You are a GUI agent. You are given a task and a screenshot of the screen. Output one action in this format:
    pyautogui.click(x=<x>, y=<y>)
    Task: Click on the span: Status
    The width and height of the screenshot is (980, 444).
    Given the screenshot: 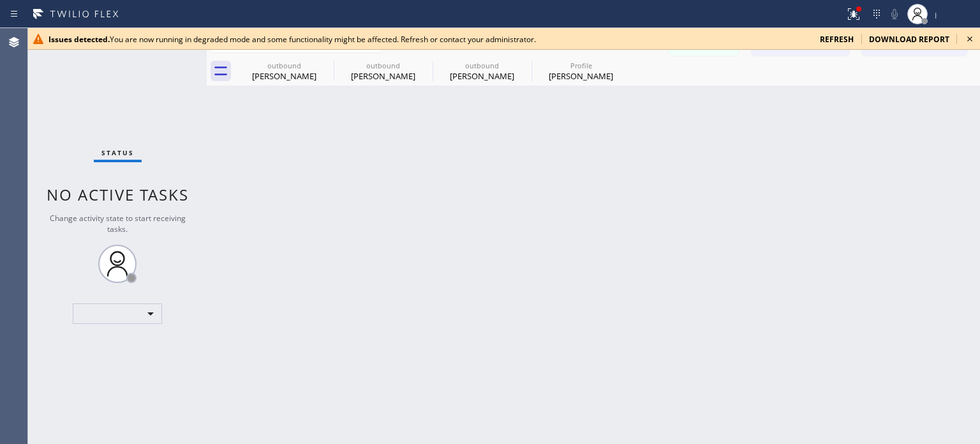 What is the action you would take?
    pyautogui.click(x=117, y=152)
    